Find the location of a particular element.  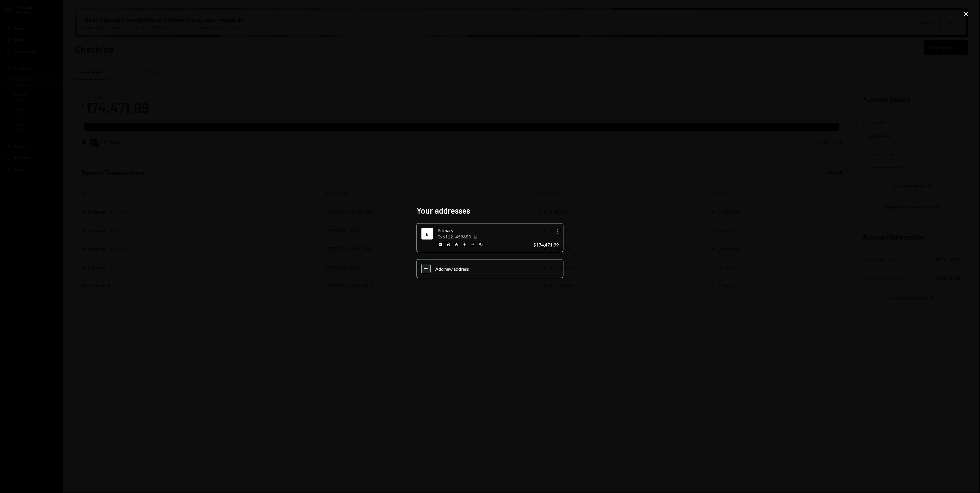

div: 0x6112...458680 is located at coordinates (455, 236).